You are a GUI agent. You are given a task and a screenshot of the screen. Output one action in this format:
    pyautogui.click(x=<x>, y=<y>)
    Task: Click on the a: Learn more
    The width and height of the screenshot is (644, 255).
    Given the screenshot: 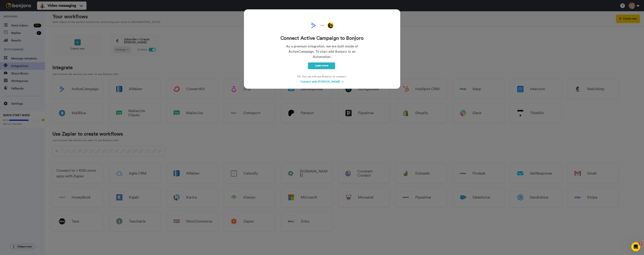 What is the action you would take?
    pyautogui.click(x=322, y=66)
    